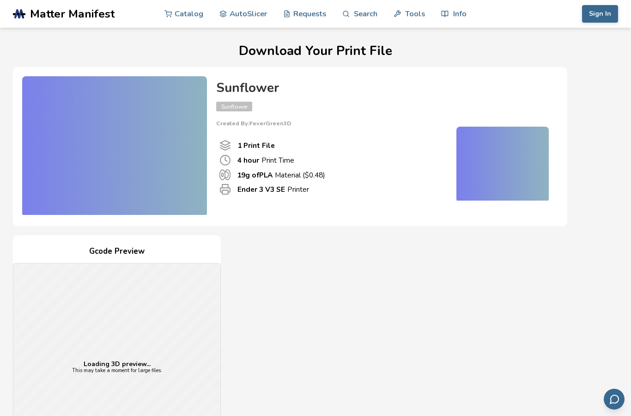  Describe the element at coordinates (225, 189) in the screenshot. I see `span: Printer` at that location.